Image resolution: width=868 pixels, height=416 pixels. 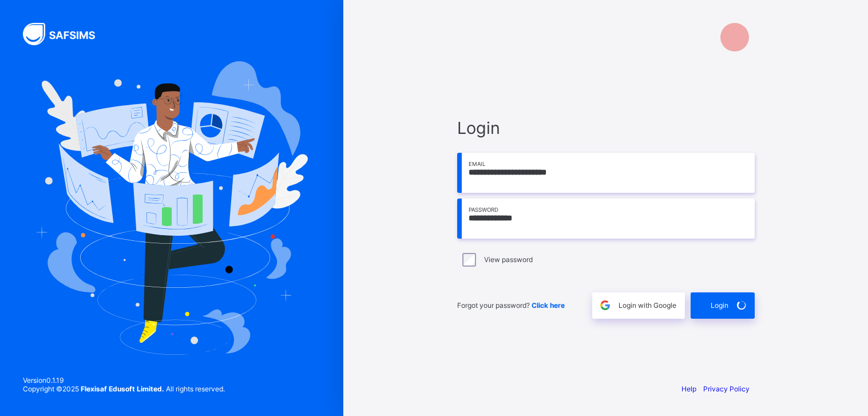 I want to click on span: Version 0.1.19, so click(x=124, y=380).